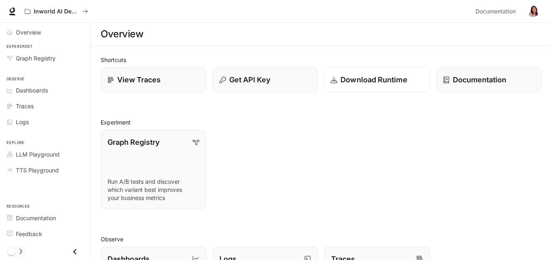 This screenshot has height=260, width=551. What do you see at coordinates (28, 32) in the screenshot?
I see `span: Overview` at bounding box center [28, 32].